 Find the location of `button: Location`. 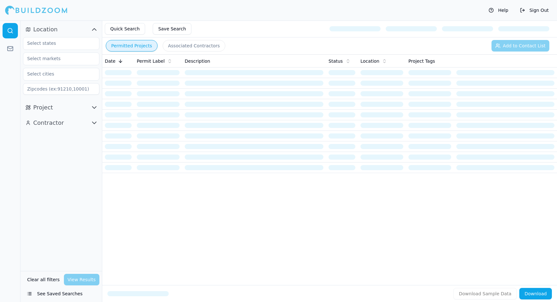

button: Location is located at coordinates (61, 29).